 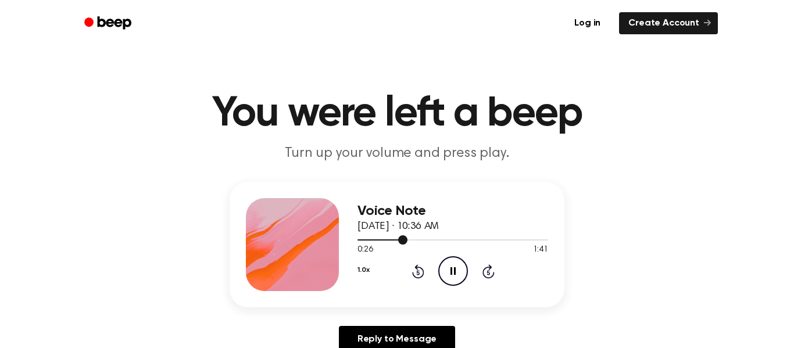 What do you see at coordinates (109, 23) in the screenshot?
I see `a: Beep` at bounding box center [109, 23].